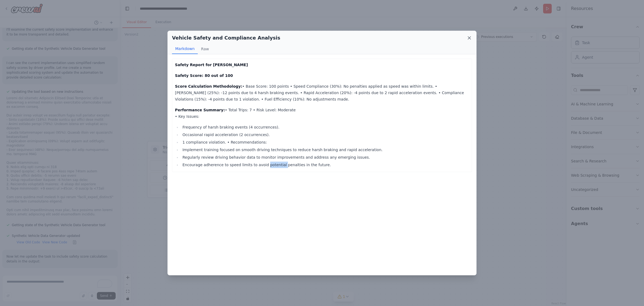  I want to click on strong: Performance Summary:, so click(200, 110).